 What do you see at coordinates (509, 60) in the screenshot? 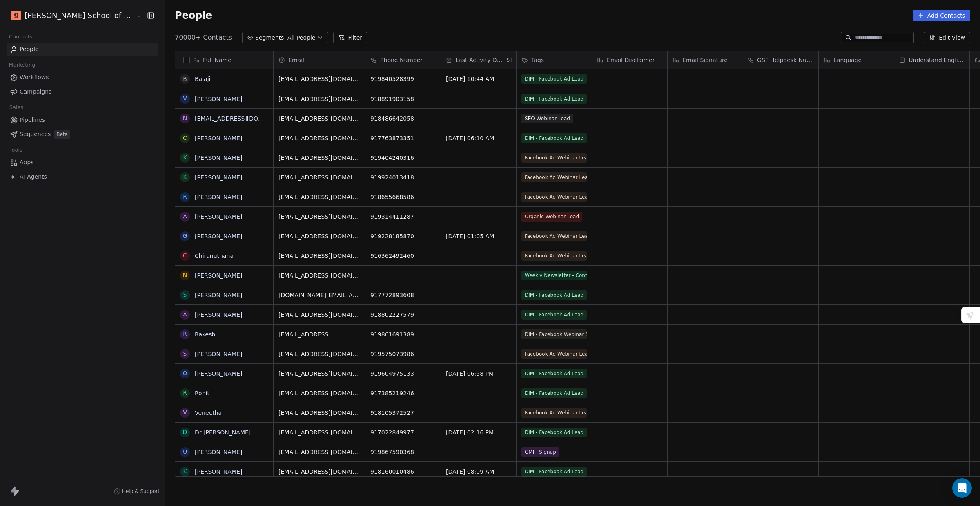
I see `span: IST` at bounding box center [509, 60].